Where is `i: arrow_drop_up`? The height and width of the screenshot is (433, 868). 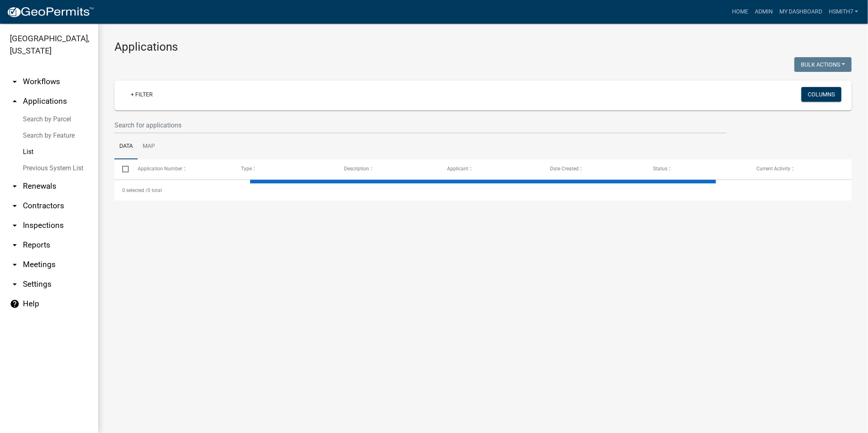 i: arrow_drop_up is located at coordinates (14, 102).